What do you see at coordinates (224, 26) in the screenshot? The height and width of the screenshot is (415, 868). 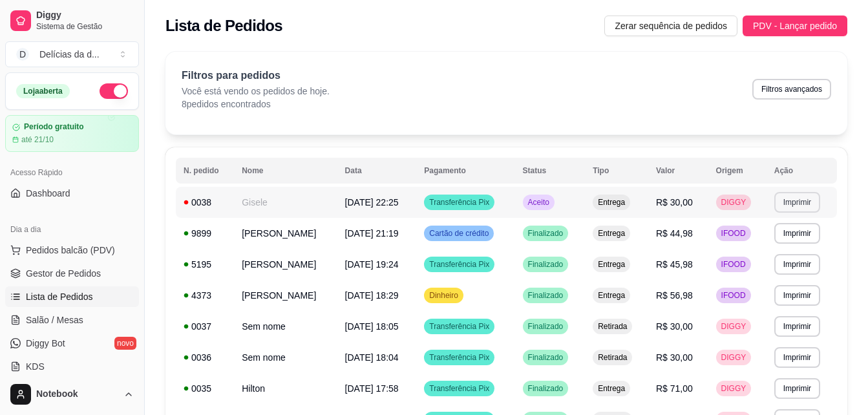 I see `h2: Lista de Pedidos` at bounding box center [224, 26].